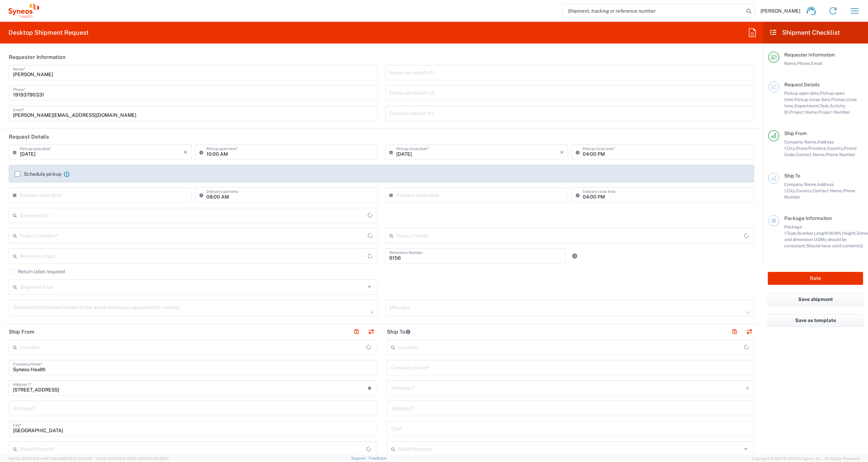 Image resolution: width=868 pixels, height=462 pixels. I want to click on span: Number,, so click(806, 232).